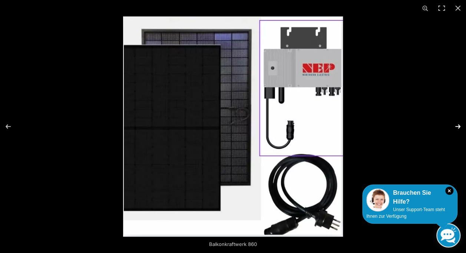  Describe the element at coordinates (453, 127) in the screenshot. I see `button: Next (arrow right)` at that location.